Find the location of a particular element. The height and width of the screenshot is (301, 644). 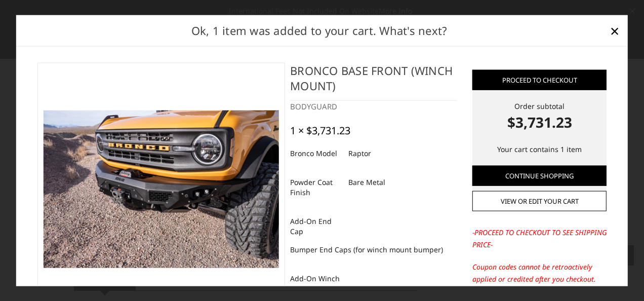

dt: Add-On End Cap is located at coordinates (316, 227).